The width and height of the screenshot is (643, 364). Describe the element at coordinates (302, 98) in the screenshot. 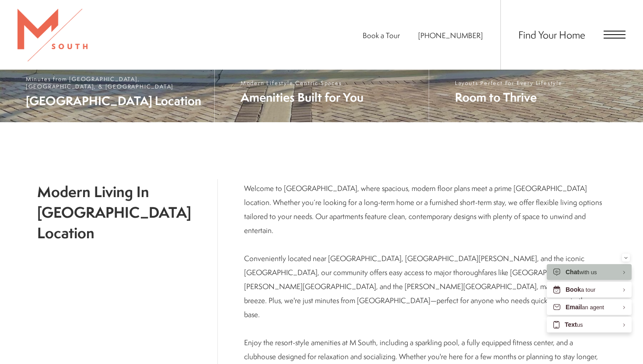

I see `span: Amenities Built for You` at that location.